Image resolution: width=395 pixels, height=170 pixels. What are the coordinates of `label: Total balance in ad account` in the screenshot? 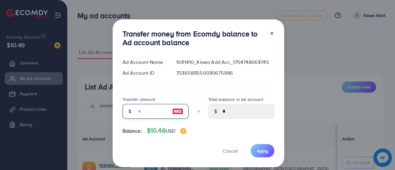 It's located at (236, 99).